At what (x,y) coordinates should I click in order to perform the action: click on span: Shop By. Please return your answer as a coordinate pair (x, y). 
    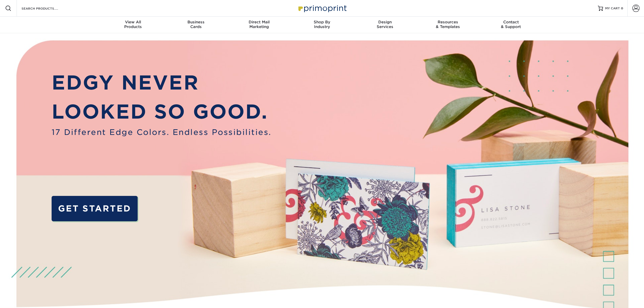
    Looking at the image, I should click on (322, 22).